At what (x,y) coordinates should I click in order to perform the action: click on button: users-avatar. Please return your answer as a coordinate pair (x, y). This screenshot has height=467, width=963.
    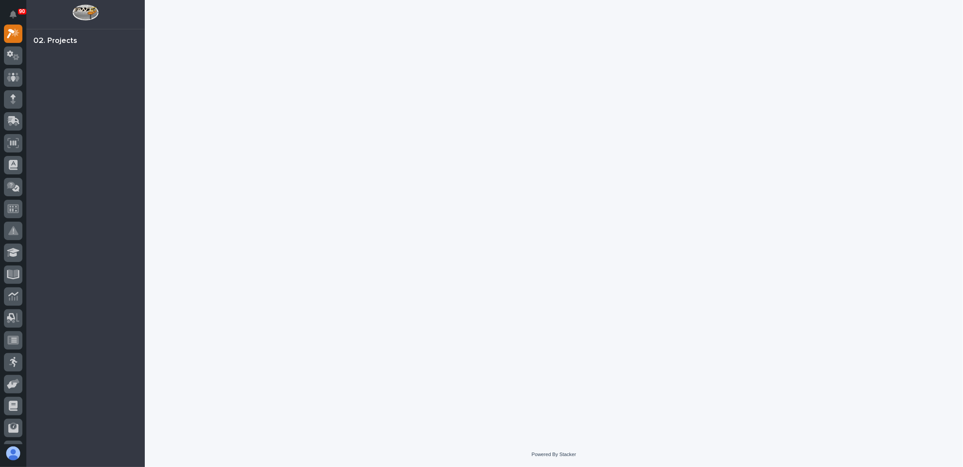
    Looking at the image, I should click on (13, 454).